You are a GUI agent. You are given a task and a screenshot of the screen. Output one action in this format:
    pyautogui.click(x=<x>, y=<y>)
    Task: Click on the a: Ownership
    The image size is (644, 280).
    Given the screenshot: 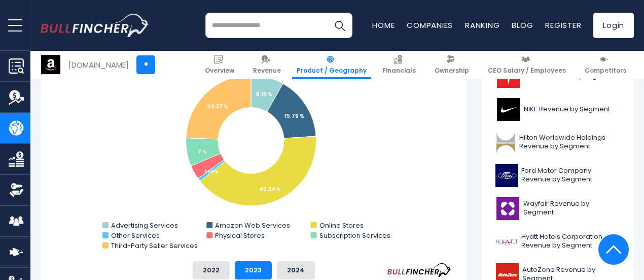 What is the action you would take?
    pyautogui.click(x=452, y=65)
    